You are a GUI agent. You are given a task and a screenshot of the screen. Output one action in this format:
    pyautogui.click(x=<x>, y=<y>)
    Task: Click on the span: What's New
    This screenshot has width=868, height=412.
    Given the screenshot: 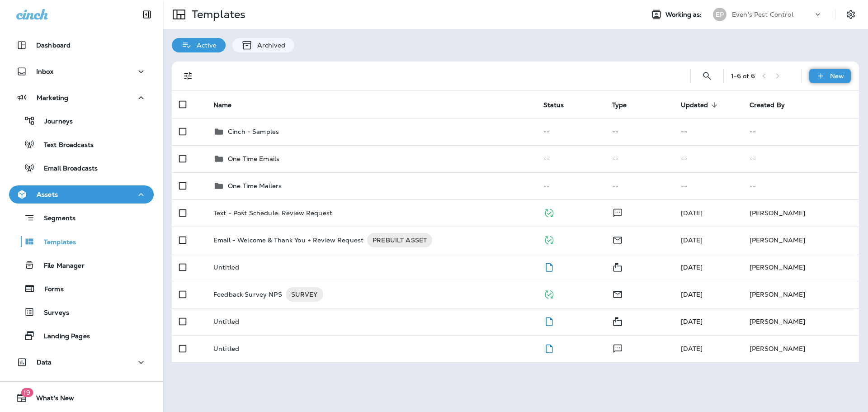 What is the action you would take?
    pyautogui.click(x=51, y=399)
    